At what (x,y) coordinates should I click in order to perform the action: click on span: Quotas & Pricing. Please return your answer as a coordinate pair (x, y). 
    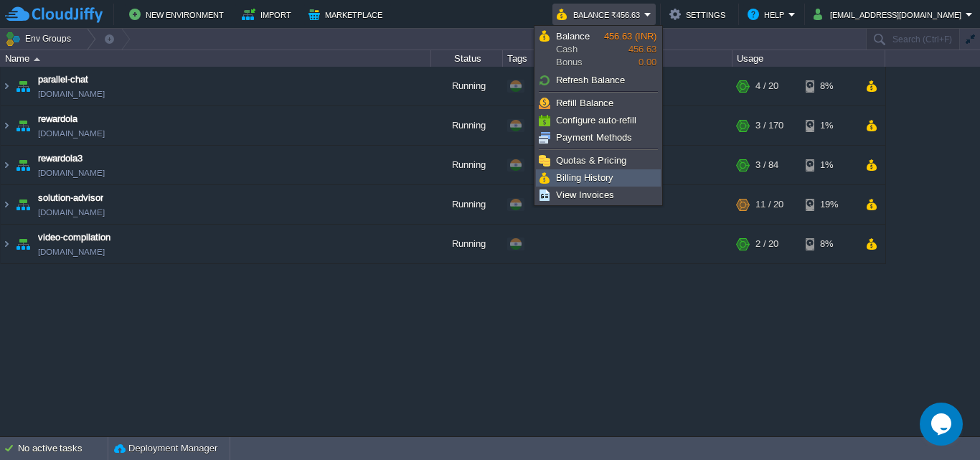
    Looking at the image, I should click on (591, 160).